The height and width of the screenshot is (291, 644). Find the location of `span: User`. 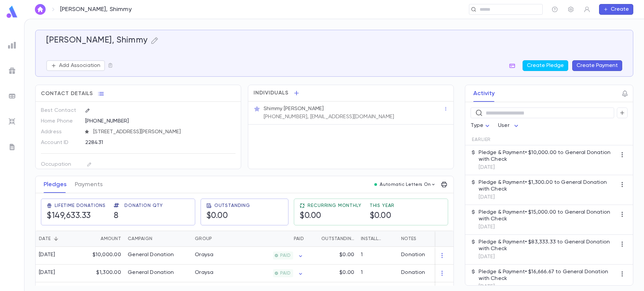

span: User is located at coordinates (504, 125).